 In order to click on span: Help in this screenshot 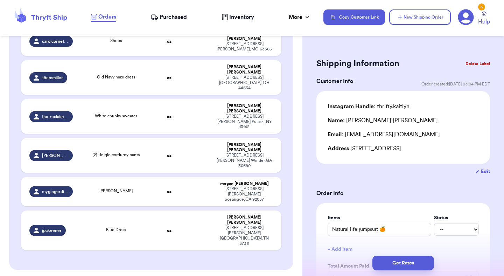, I will do `click(484, 22)`.